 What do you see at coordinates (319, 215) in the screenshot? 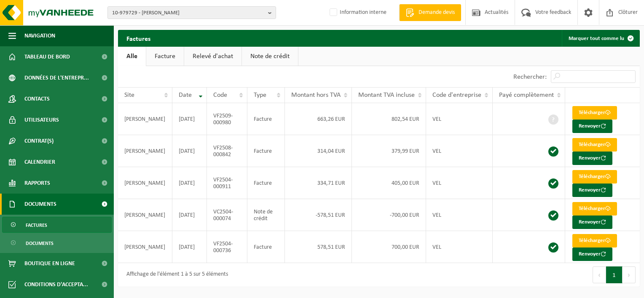
I see `td: -578,51 EUR` at bounding box center [319, 215].